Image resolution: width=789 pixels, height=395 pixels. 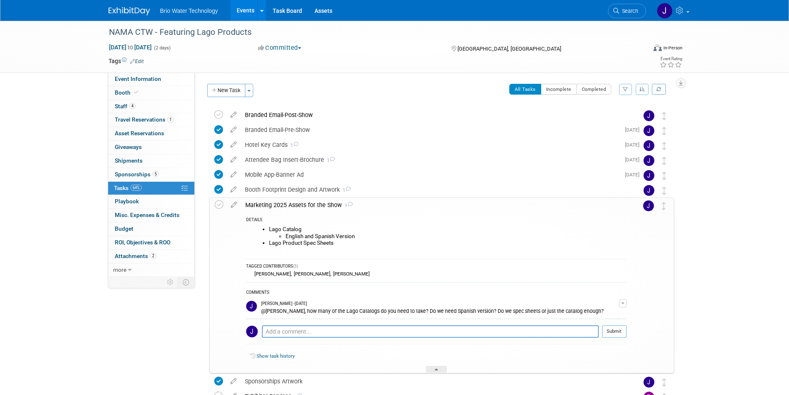 I want to click on a: Show task history, so click(x=276, y=356).